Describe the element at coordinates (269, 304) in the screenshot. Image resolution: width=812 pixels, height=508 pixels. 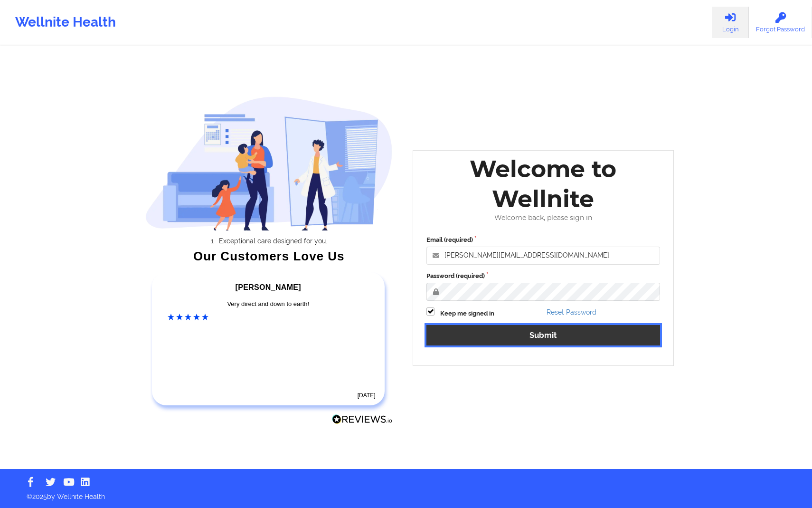
I see `div: Very direct and down to earth!` at that location.